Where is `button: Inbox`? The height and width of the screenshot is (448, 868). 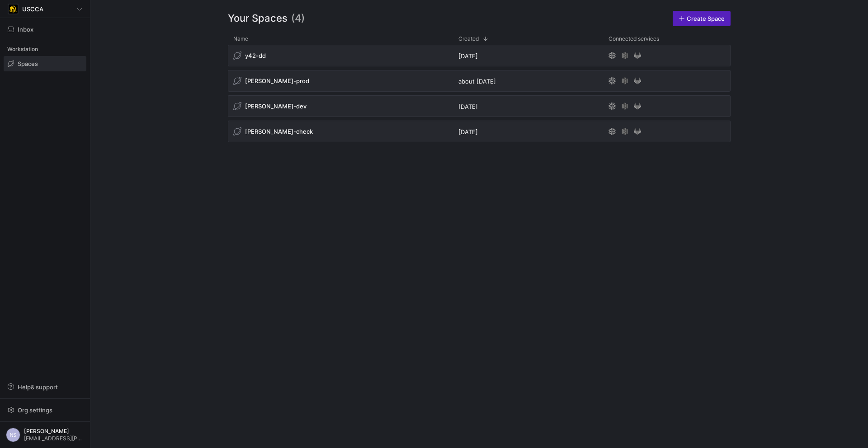 button: Inbox is located at coordinates (45, 30).